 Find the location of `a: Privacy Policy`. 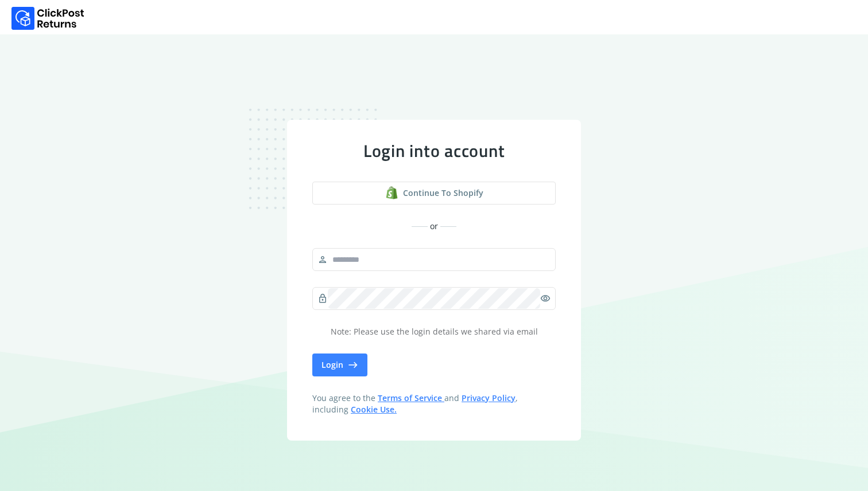

a: Privacy Policy is located at coordinates (488, 398).